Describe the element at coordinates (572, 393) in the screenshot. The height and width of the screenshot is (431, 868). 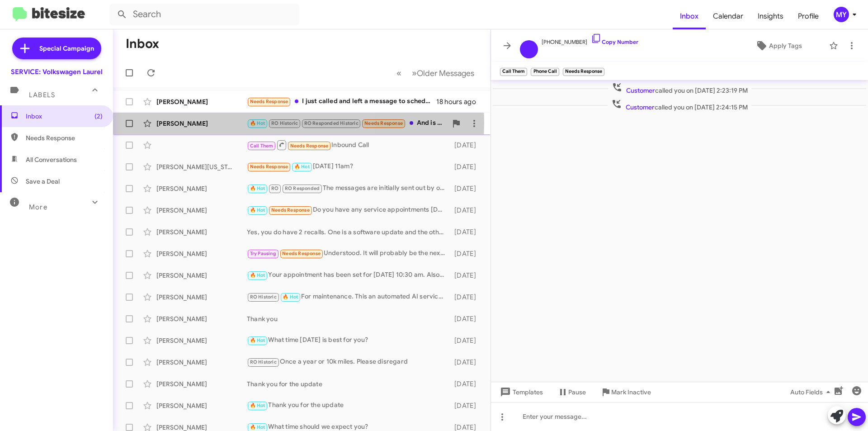
I see `button: Pause` at that location.